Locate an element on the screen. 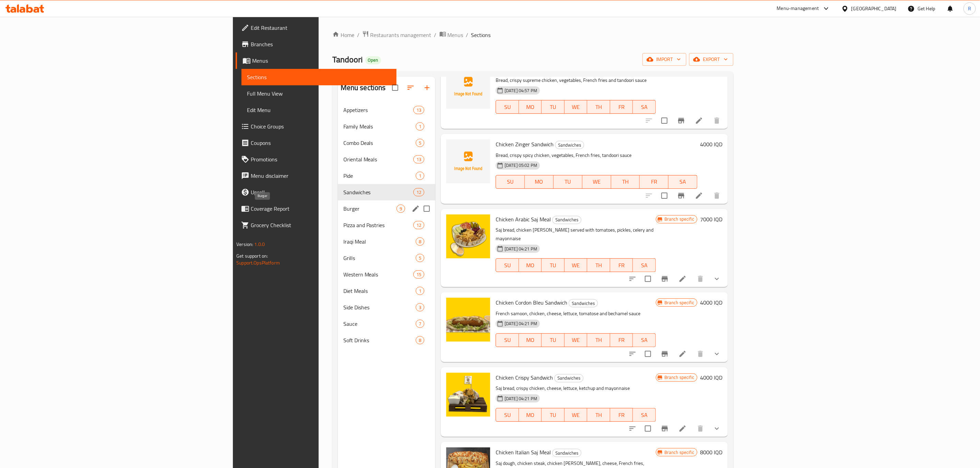  a: Edit menu item is located at coordinates (683, 354).